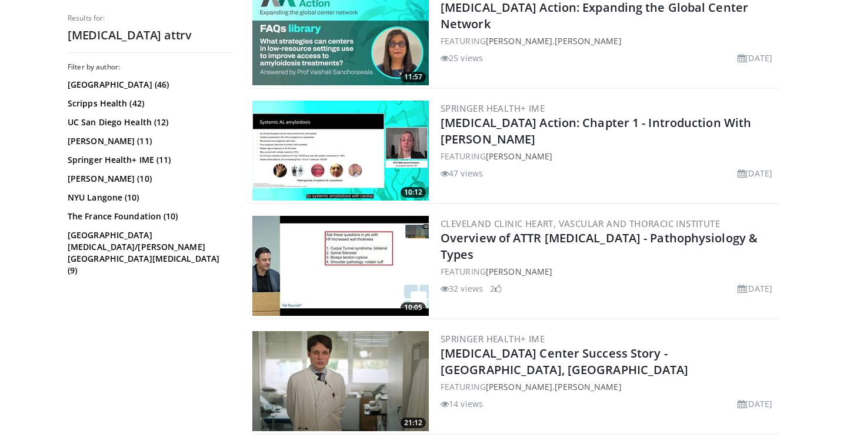 The height and width of the screenshot is (437, 847). What do you see at coordinates (341, 266) in the screenshot?
I see `a: 10:05` at bounding box center [341, 266].